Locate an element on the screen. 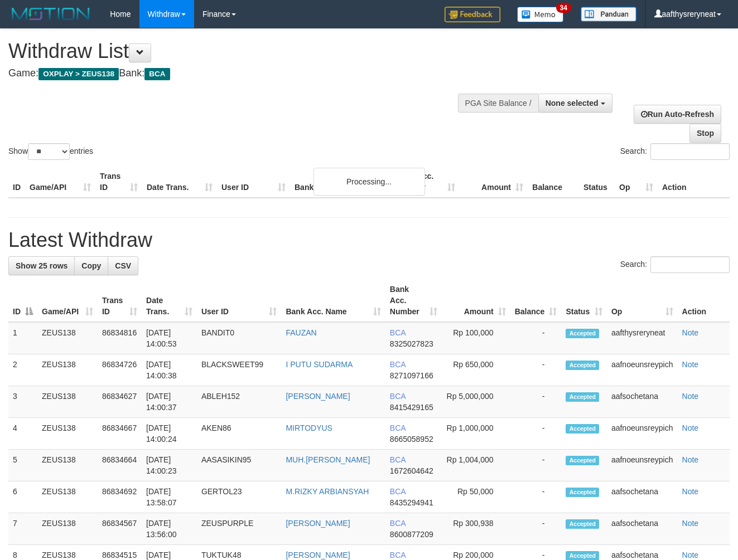 The width and height of the screenshot is (738, 560). a: Run Auto-Refresh is located at coordinates (677, 114).